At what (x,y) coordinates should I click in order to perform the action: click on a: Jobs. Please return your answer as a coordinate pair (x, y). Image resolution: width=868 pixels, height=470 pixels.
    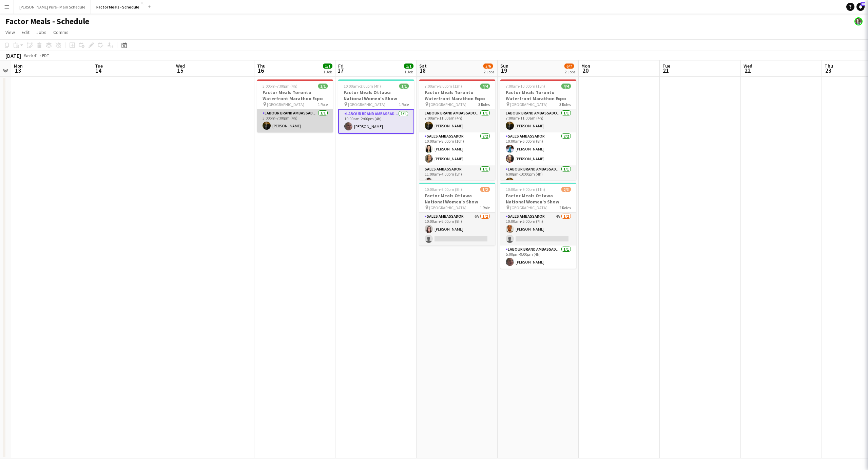
    Looking at the image, I should click on (41, 32).